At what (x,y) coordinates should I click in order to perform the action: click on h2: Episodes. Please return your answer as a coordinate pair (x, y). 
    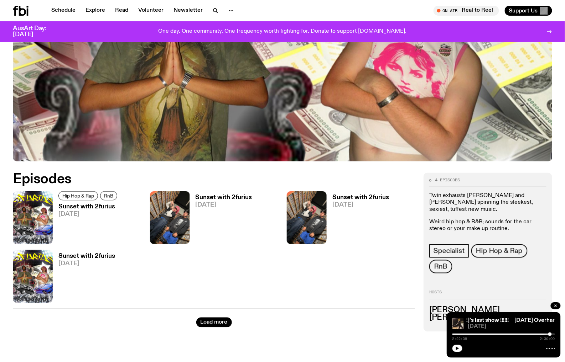
    Looking at the image, I should click on (191, 179).